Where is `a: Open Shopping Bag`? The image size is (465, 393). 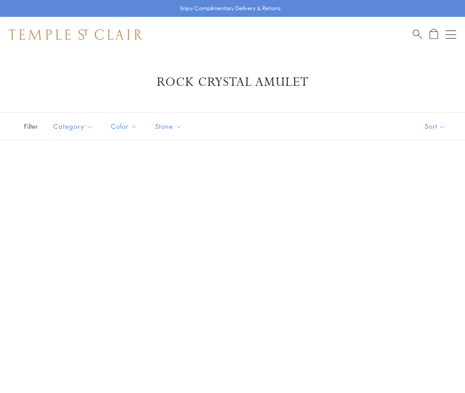 a: Open Shopping Bag is located at coordinates (433, 34).